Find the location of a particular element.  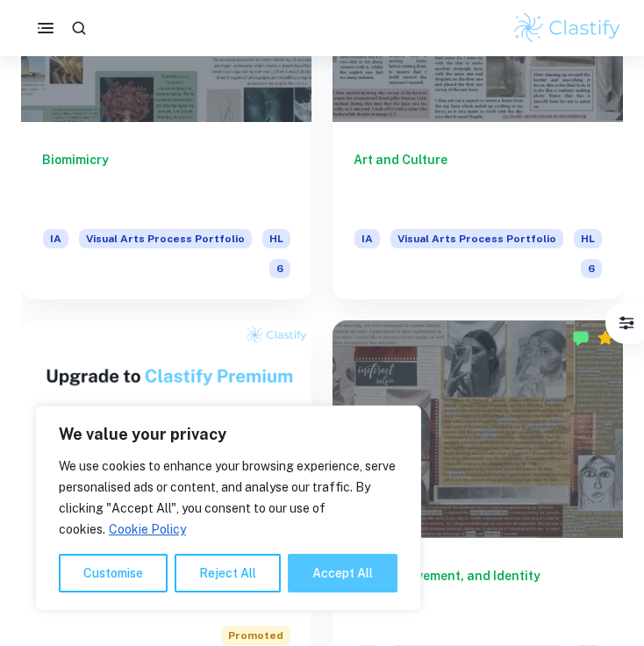

button: Customise is located at coordinates (113, 573).